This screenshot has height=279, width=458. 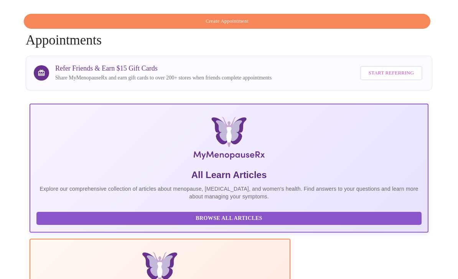 I want to click on span: Create Appointment, so click(x=227, y=21).